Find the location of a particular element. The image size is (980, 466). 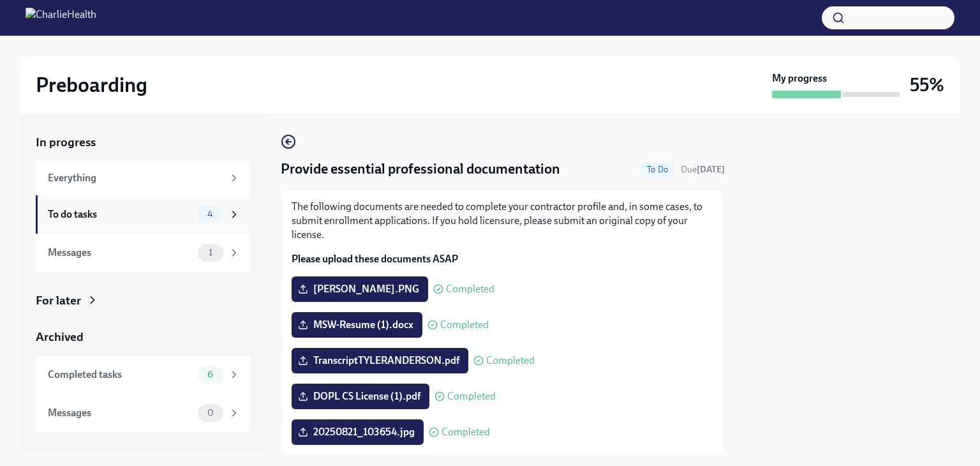

span: To Do is located at coordinates (657, 169).